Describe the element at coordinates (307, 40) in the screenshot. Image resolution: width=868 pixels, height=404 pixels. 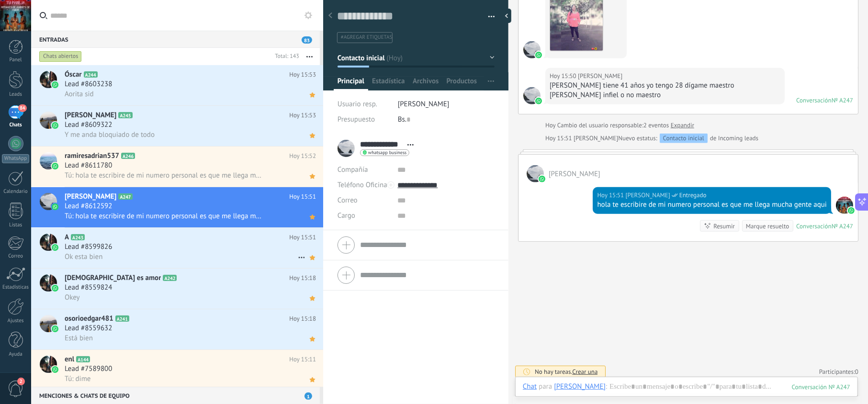
I see `span: 83` at that location.